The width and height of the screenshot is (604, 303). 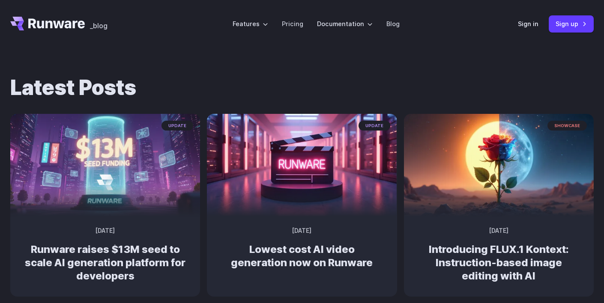 I want to click on a: Go to /, so click(x=48, y=24).